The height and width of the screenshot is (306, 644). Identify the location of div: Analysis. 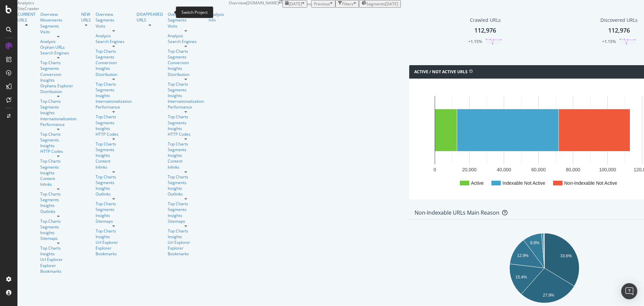
(114, 36).